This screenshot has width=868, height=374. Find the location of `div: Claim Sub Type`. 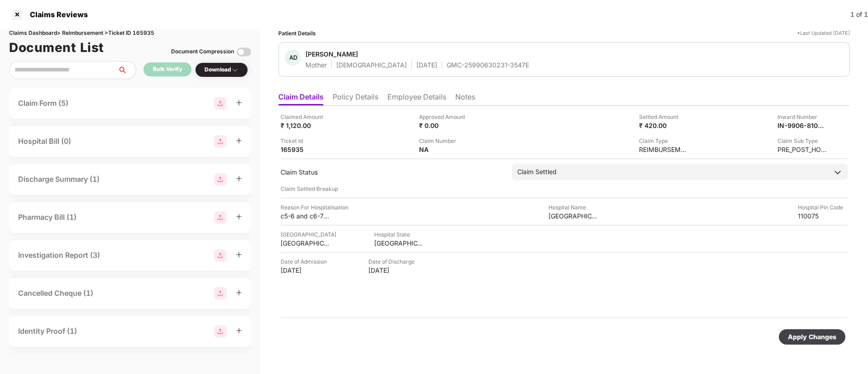

div: Claim Sub Type is located at coordinates (802, 141).